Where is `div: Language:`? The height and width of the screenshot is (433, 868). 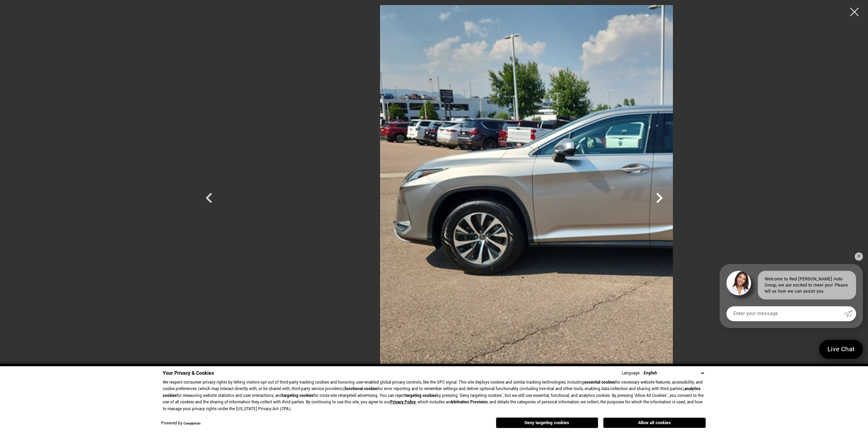
div: Language: is located at coordinates (631, 373).